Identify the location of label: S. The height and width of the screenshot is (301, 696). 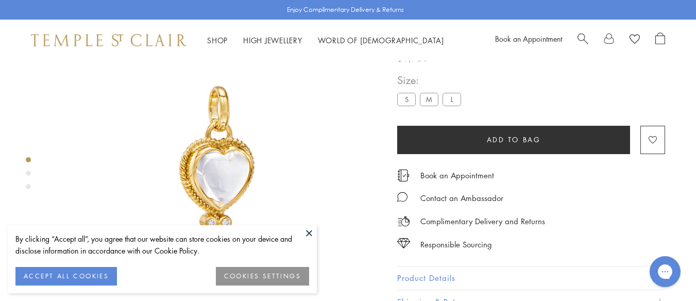
(406, 99).